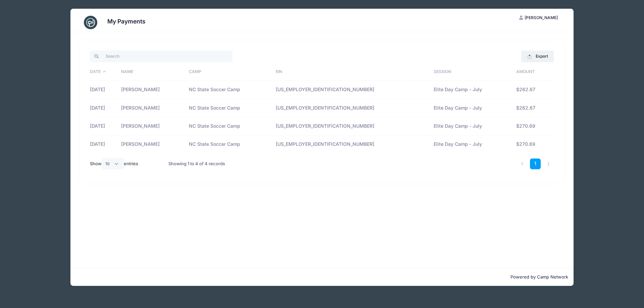 This screenshot has height=308, width=644. What do you see at coordinates (532, 72) in the screenshot?
I see `th: Amount: activate to sort column ascending` at bounding box center [532, 72].